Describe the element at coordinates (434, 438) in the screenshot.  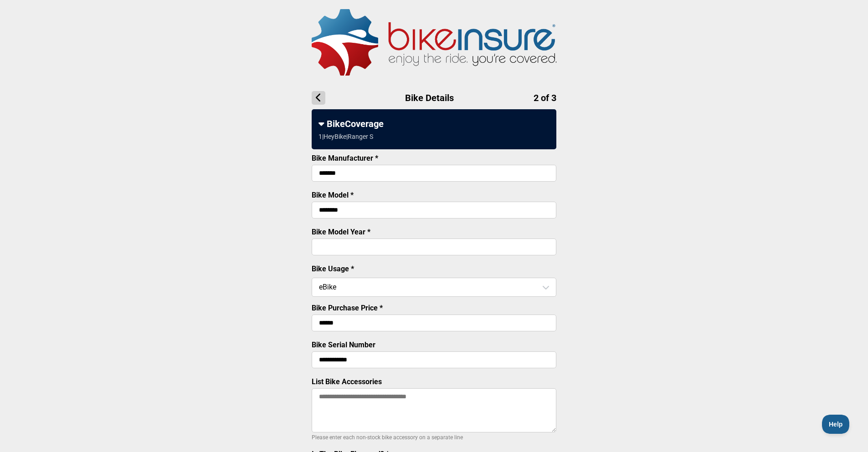
I see `p: Please enter each non-stock bike accessory on a separate line` at that location.